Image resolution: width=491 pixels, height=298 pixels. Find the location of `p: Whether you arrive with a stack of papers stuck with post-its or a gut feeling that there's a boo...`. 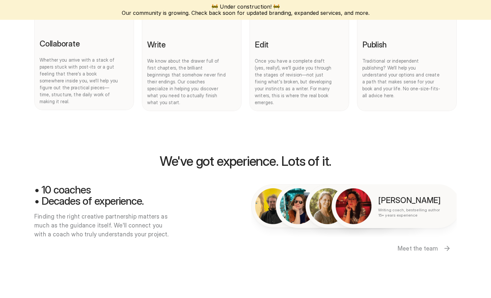

p: Whether you arrive with a stack of papers stuck with post-its or a gut feeling that there's a boo... is located at coordinates (79, 80).